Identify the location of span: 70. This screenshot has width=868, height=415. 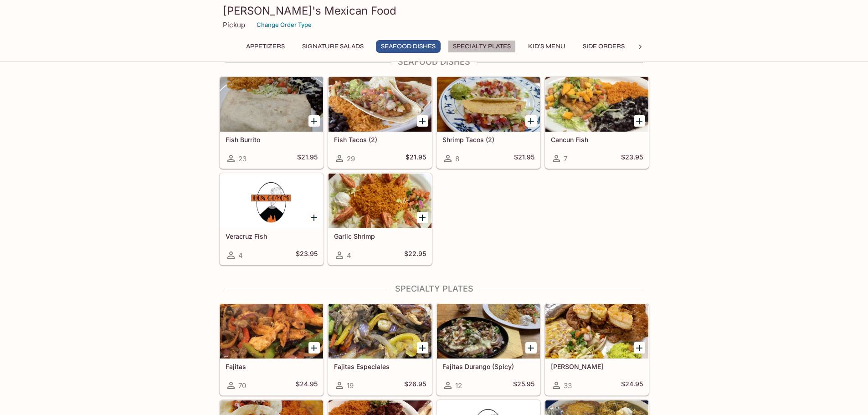
(242, 385).